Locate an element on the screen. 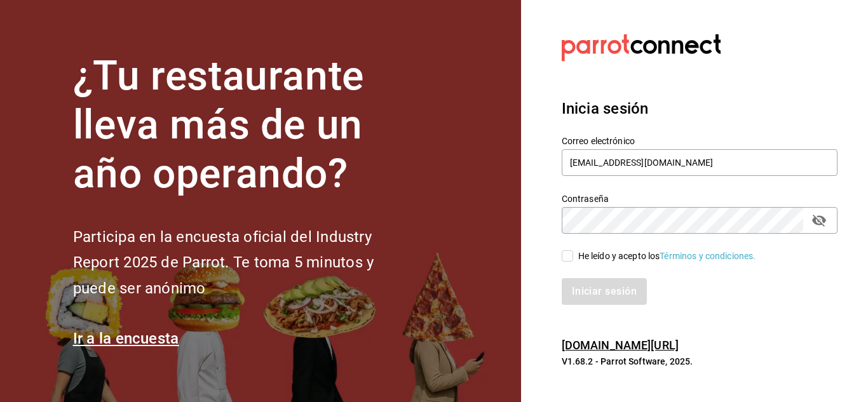  h2: Participa en la encuesta oficial del Industry Report 2025 de Parrot. Te toma 5 minutos y puede se... is located at coordinates (244, 263).